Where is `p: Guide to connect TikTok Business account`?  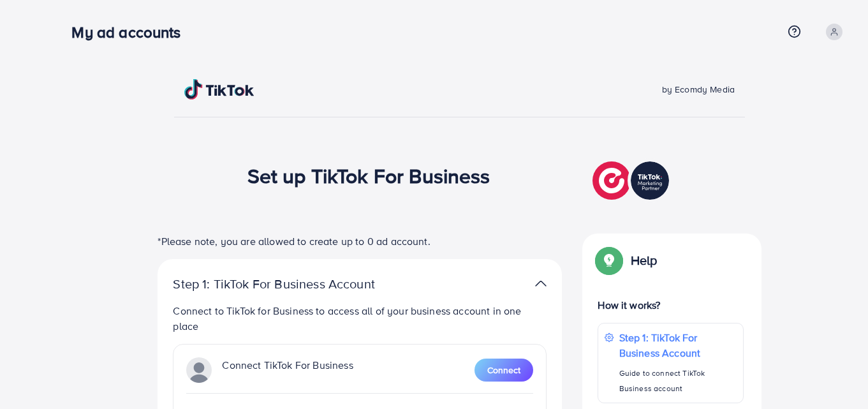
p: Guide to connect TikTok Business account is located at coordinates (678, 381).